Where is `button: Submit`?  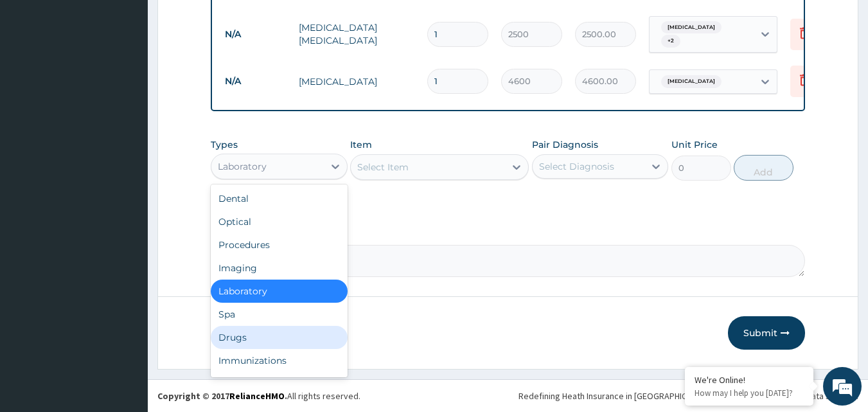
button: Submit is located at coordinates (766, 333).